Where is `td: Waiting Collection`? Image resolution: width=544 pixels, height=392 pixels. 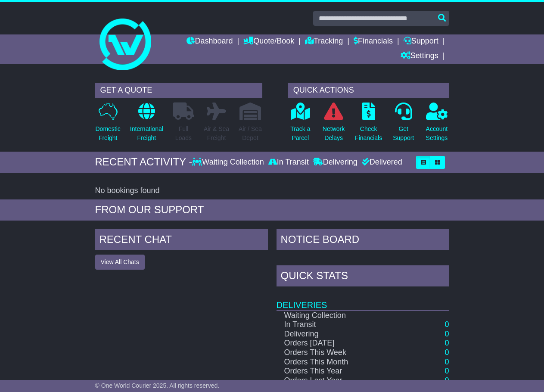 td: Waiting Collection is located at coordinates (339, 315).